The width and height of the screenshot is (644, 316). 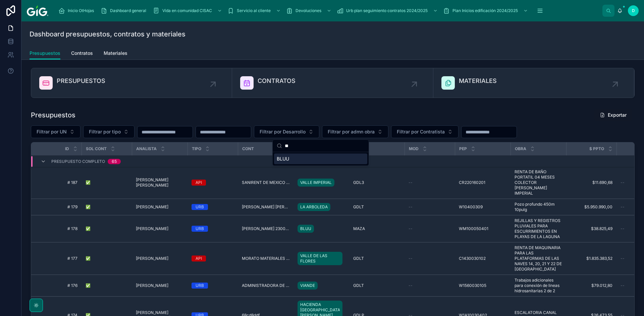 I want to click on a: REJILLAS Y REGISTROS PLUVIALES PARA ESCURRIMIENTOS EN PLAYAS DE LA LAGUNA, so click(x=538, y=229).